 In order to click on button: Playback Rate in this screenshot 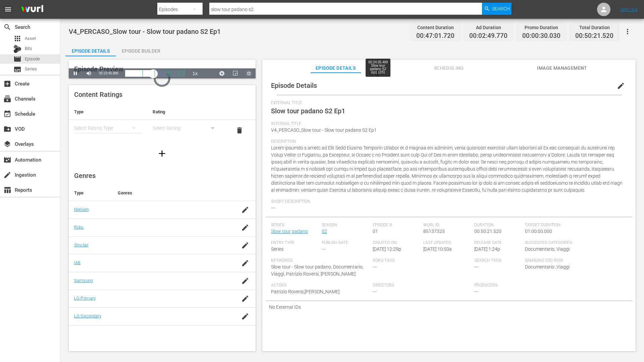, I will do `click(195, 73)`.